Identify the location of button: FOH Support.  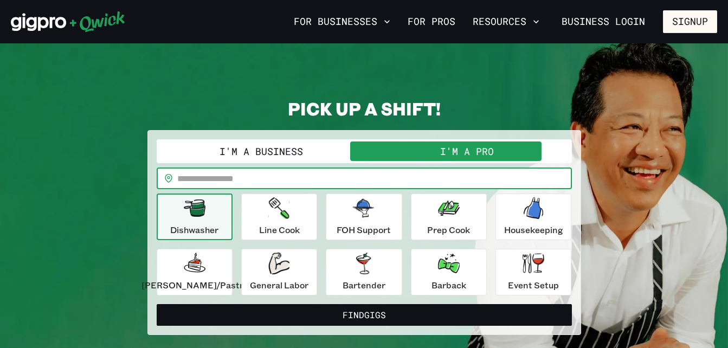
(364, 217).